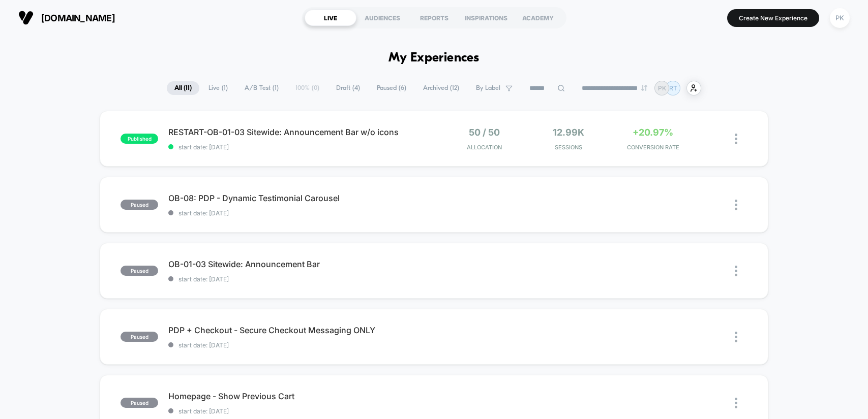 The image size is (868, 419). I want to click on span: OB-08: PDP - Dynamic Testimonial Carousel, so click(301, 198).